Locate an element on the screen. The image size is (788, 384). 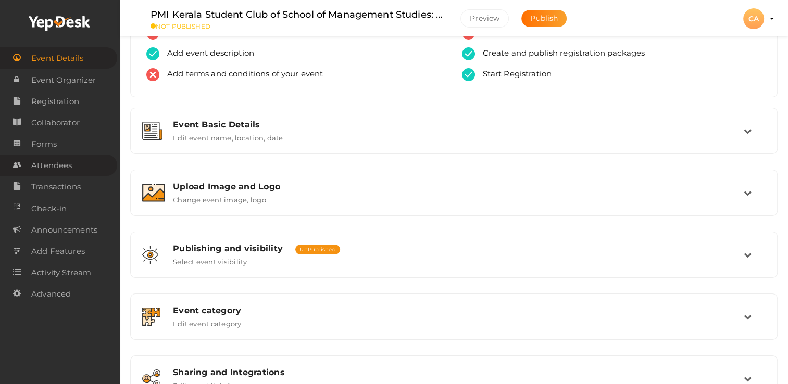
img: shared-vision.svg is located at coordinates (150, 255).